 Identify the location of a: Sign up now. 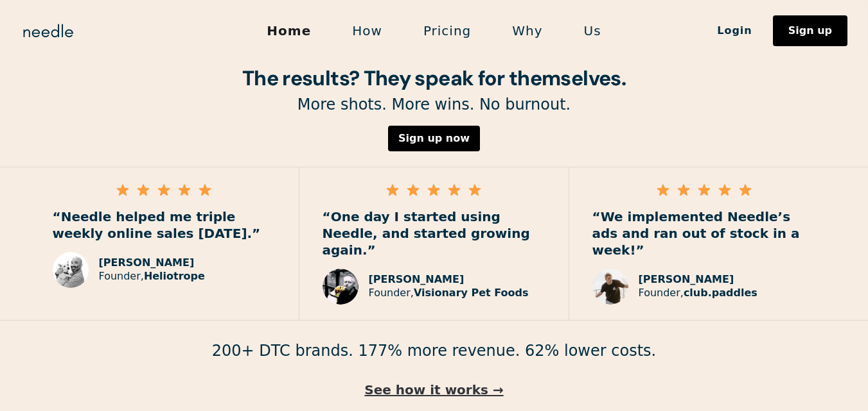
(434, 138).